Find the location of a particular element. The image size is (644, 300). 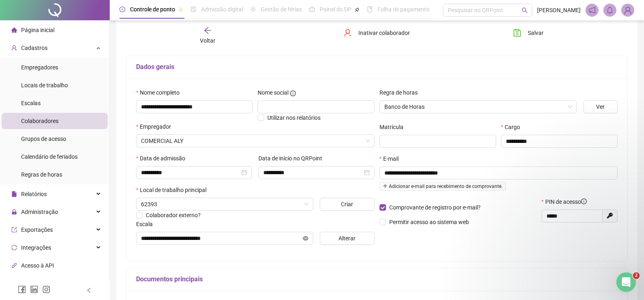

span: MILTON AMANCIO DA SILVA is located at coordinates (255, 141).